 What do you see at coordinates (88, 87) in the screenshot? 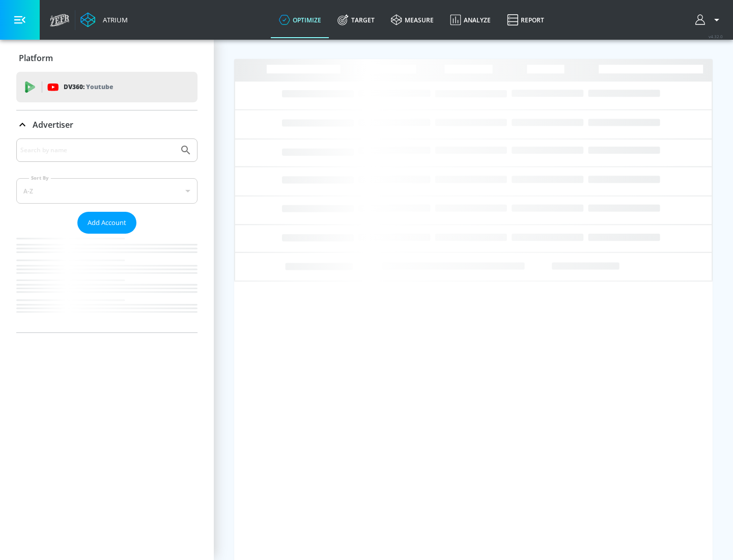
I see `p: DV360:` at bounding box center [88, 87].